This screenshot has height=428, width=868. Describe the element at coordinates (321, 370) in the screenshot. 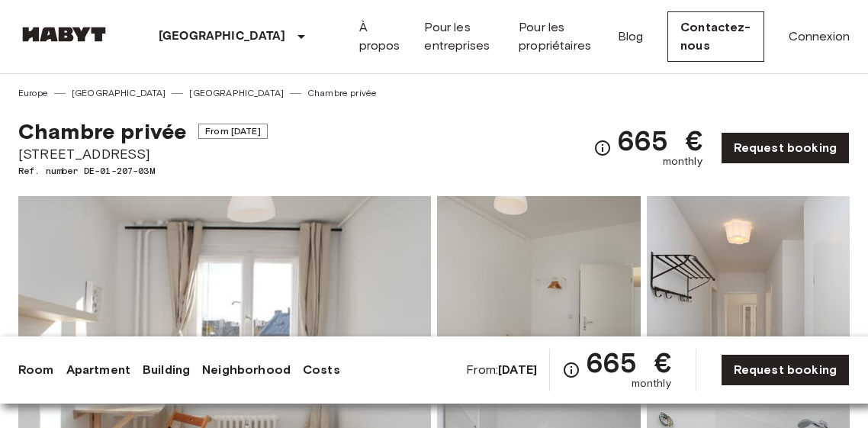

I see `a: Costs` at that location.